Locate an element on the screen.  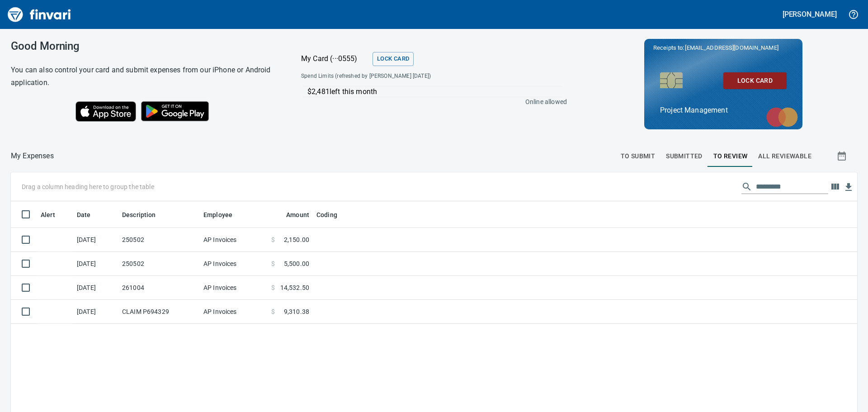
p: Online allowed is located at coordinates (430, 102).